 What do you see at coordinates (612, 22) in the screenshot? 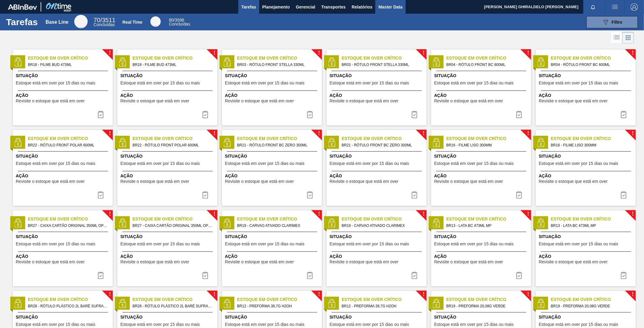
I see `button: Filtro` at bounding box center [612, 22].